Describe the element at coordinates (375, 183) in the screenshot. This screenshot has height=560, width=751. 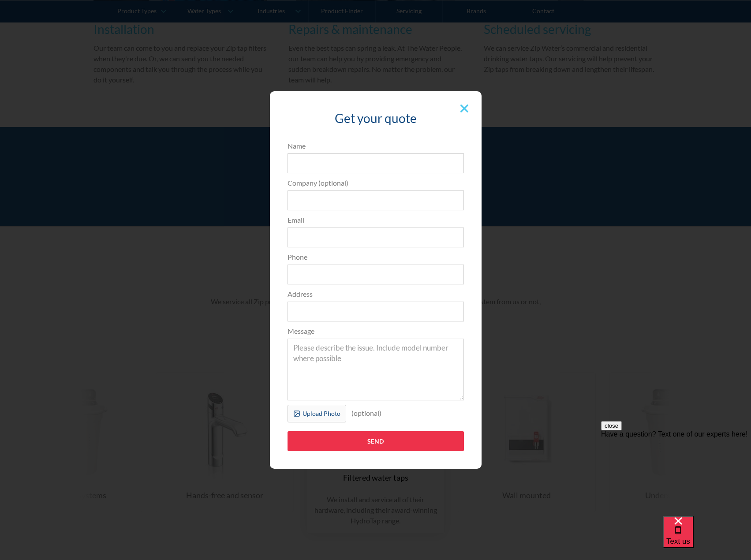
I see `label: Company (optional)` at that location.